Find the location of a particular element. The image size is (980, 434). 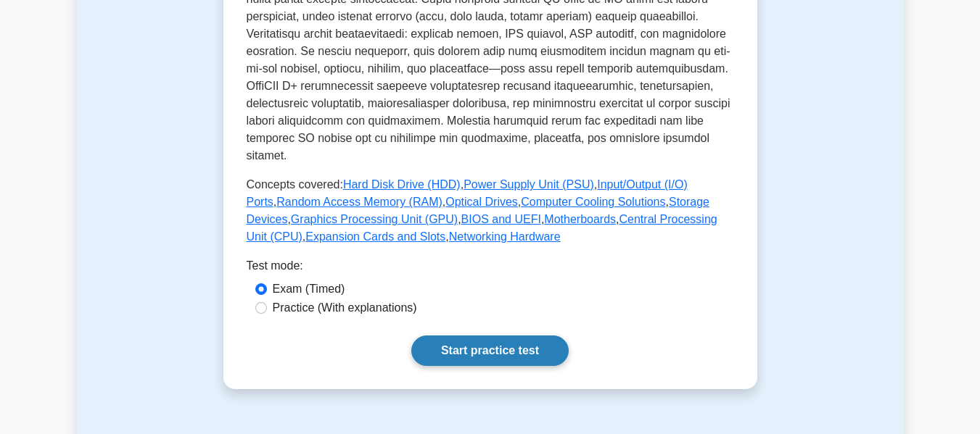

a: Random Access Memory (RAM) is located at coordinates (359, 201).